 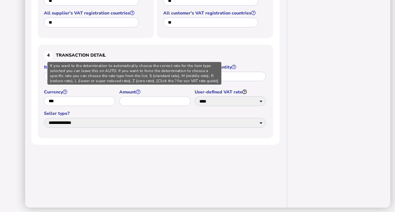 What do you see at coordinates (156, 113) in the screenshot?
I see `label: Seller type?` at bounding box center [156, 113].